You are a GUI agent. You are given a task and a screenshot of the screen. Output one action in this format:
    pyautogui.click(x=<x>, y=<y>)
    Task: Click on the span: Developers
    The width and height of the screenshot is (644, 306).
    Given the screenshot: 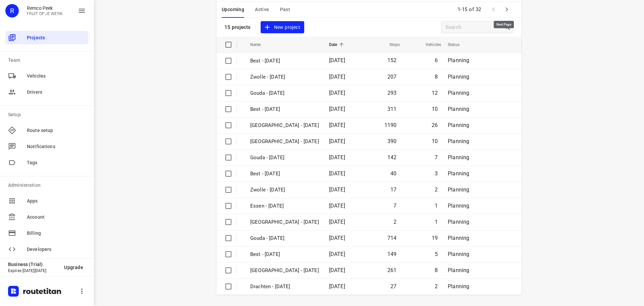 What is the action you would take?
    pyautogui.click(x=57, y=249)
    